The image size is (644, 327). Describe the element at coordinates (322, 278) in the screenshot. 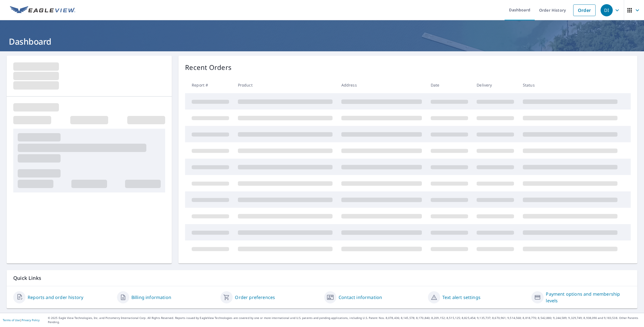

I see `p: Quick Links` at that location.